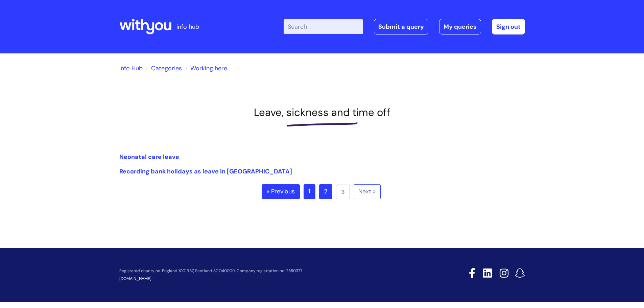 The image size is (644, 308). I want to click on a: Next », so click(367, 191).